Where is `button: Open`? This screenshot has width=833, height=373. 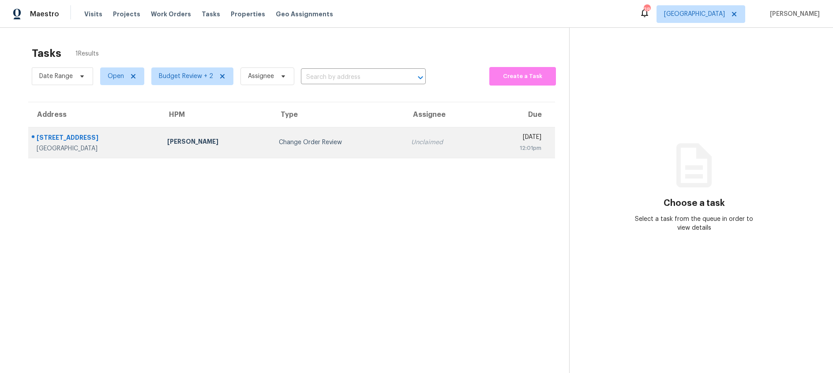 button: Open is located at coordinates (420, 78).